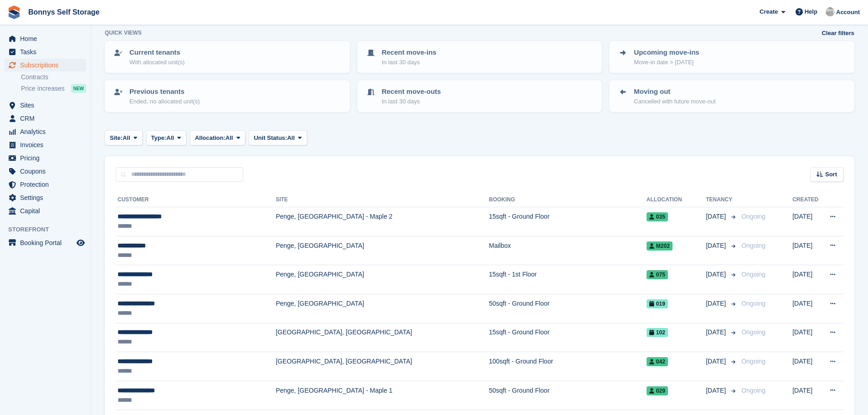 Image resolution: width=868 pixels, height=415 pixels. What do you see at coordinates (167, 137) in the screenshot?
I see `button: Type: All` at bounding box center [167, 137].